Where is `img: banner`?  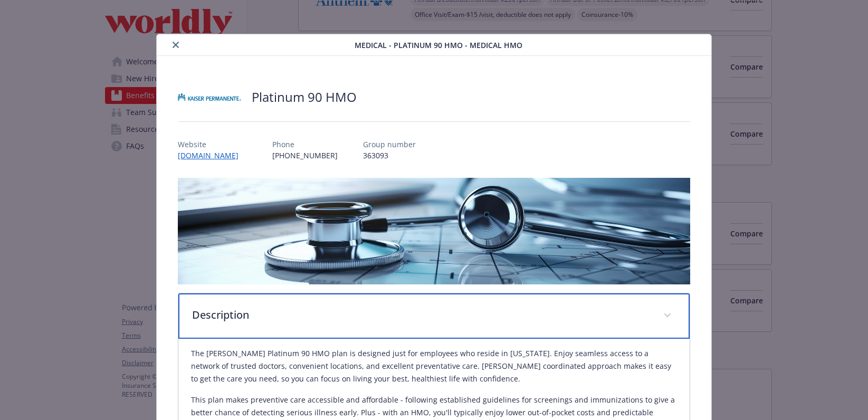 img: banner is located at coordinates (434, 231).